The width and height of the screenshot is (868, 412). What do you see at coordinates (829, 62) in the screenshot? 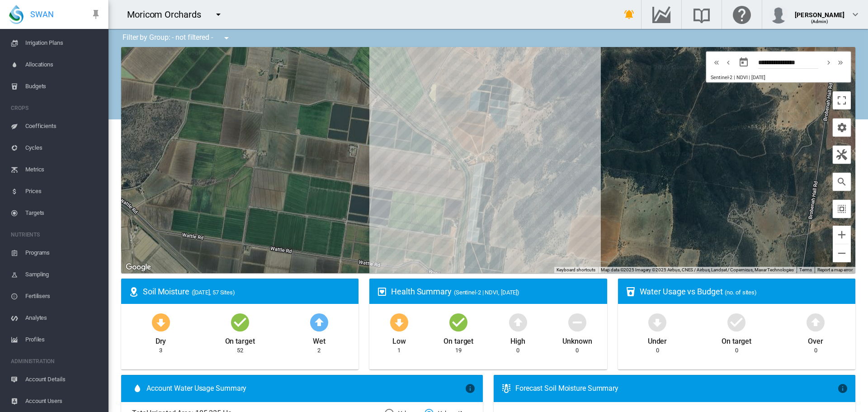
I see `md-icon: icon-chevron-right` at bounding box center [829, 62].